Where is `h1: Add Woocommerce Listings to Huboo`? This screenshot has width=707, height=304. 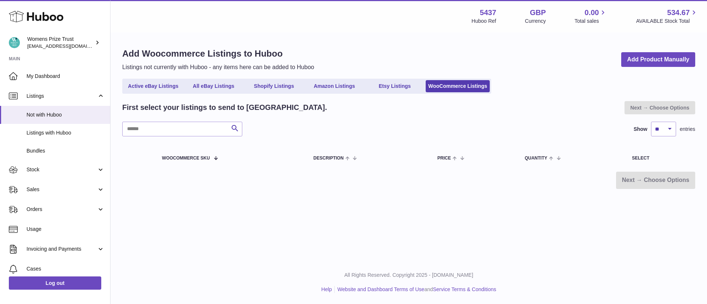
h1: Add Woocommerce Listings to Huboo is located at coordinates (218, 54).